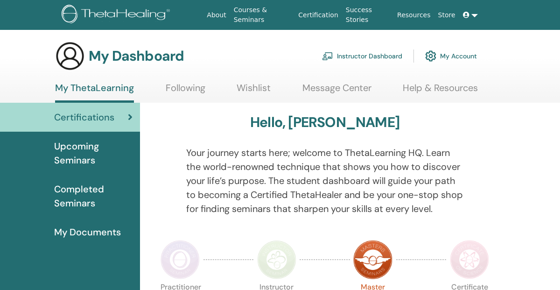  Describe the element at coordinates (469, 259) in the screenshot. I see `img: Certificate of Science` at that location.